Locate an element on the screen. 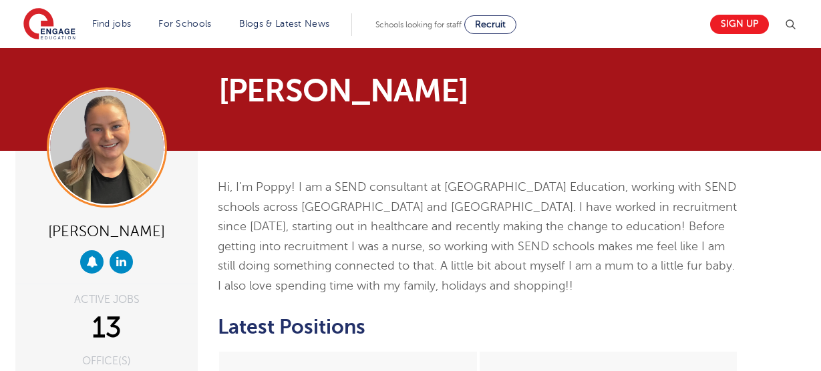  h2: Latest Positions is located at coordinates (478, 327).